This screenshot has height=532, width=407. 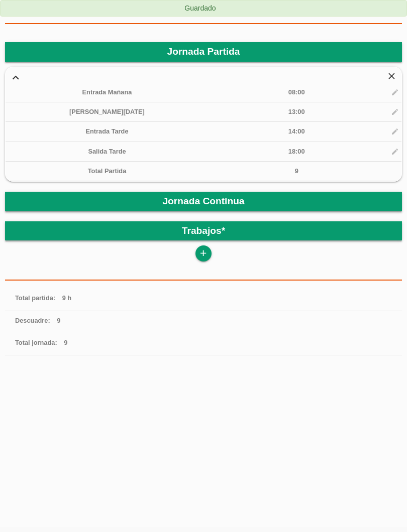 I want to click on span: Total jornada:, so click(x=36, y=342).